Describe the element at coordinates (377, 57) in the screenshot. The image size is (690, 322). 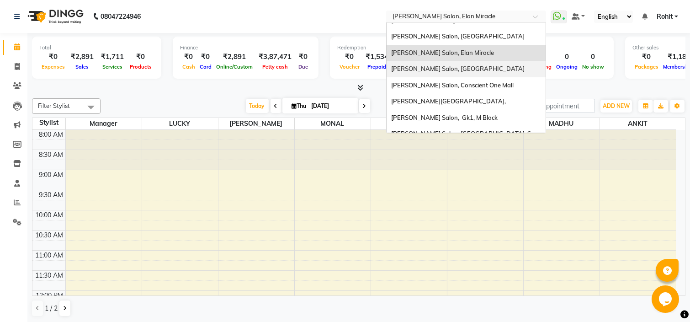
I see `div: ₹1,534` at that location.